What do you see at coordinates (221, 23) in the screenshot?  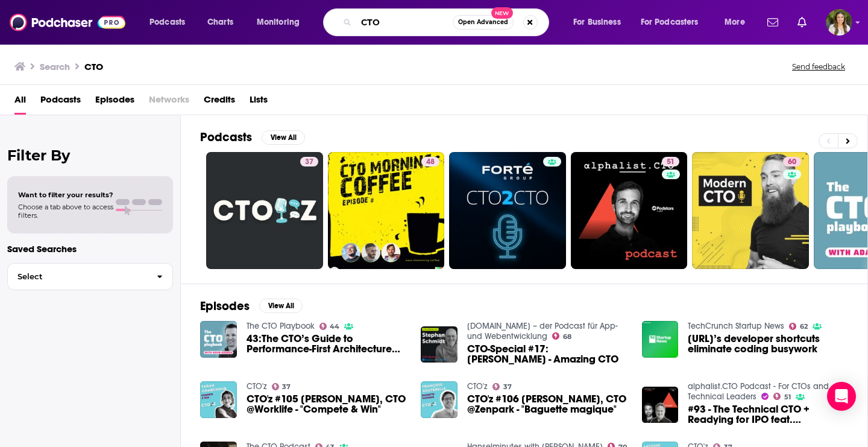 I see `span: Charts` at bounding box center [221, 23].